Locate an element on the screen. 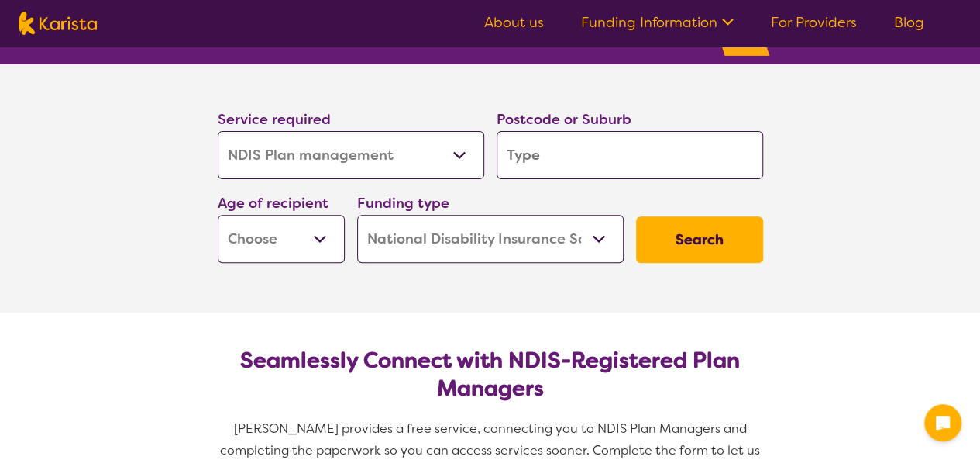  label: Funding type is located at coordinates (403, 203).